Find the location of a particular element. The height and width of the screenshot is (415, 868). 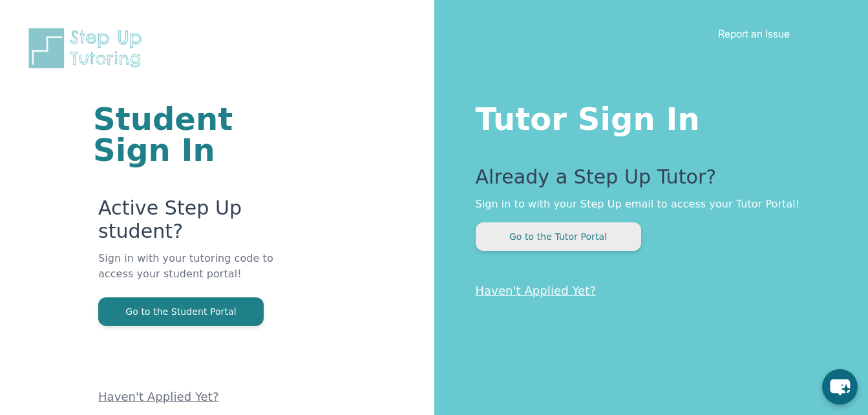

img: Step Up Tutoring horizontal logo is located at coordinates (88, 48).